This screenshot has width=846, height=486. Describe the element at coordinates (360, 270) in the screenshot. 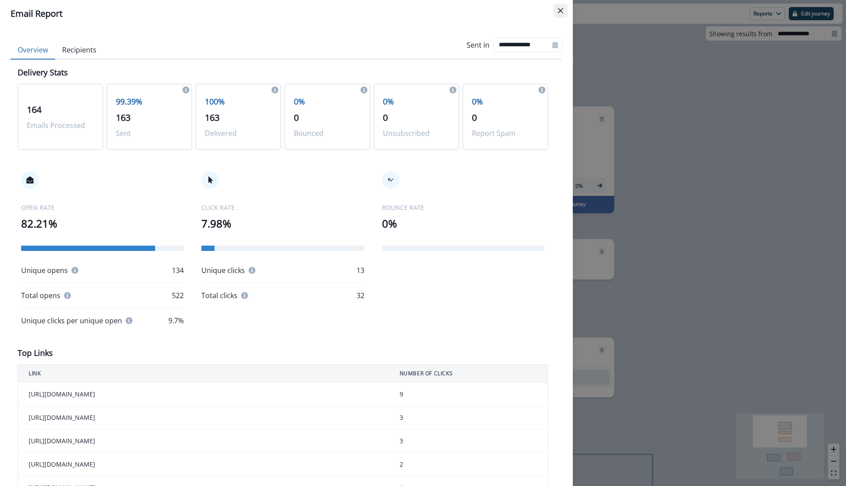

I see `p: 13` at that location.